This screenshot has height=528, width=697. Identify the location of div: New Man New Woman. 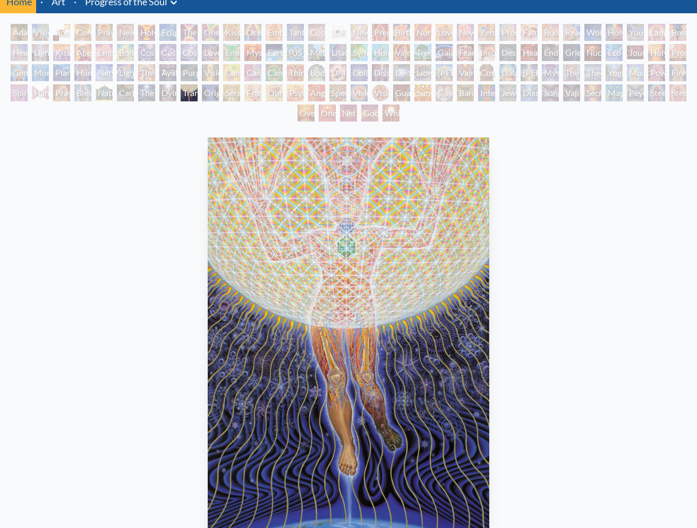
(125, 32).